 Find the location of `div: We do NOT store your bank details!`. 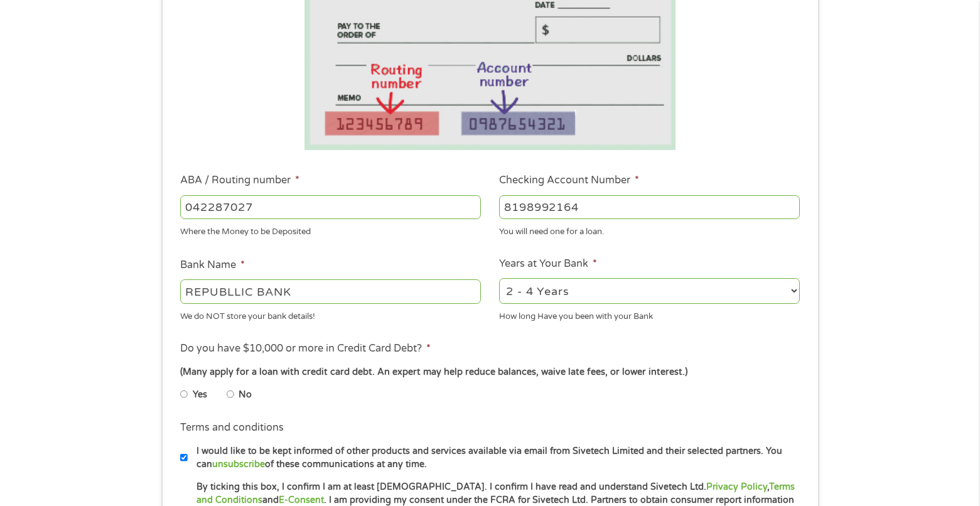

div: We do NOT store your bank details! is located at coordinates (331, 314).